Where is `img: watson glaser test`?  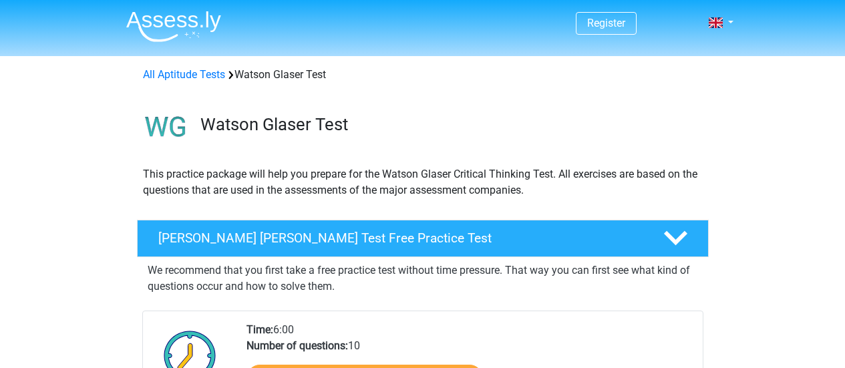
img: watson glaser test is located at coordinates (166, 127).